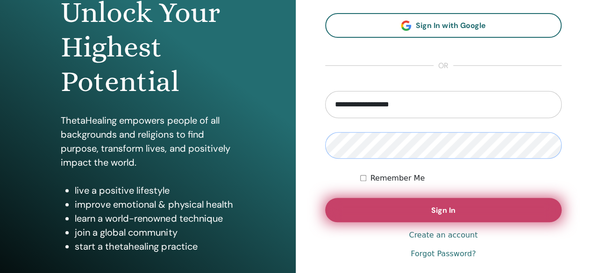  What do you see at coordinates (155, 247) in the screenshot?
I see `li: start a thetahealing practice` at bounding box center [155, 247].